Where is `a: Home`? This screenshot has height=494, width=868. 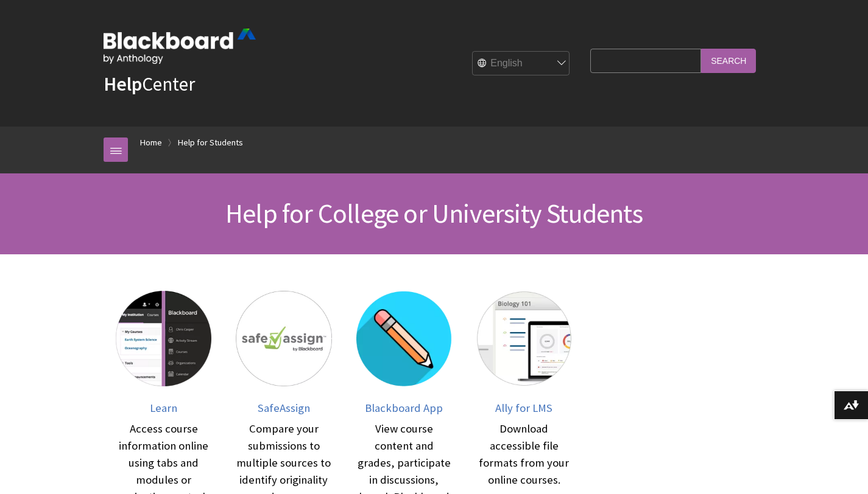
a: Home is located at coordinates (151, 142).